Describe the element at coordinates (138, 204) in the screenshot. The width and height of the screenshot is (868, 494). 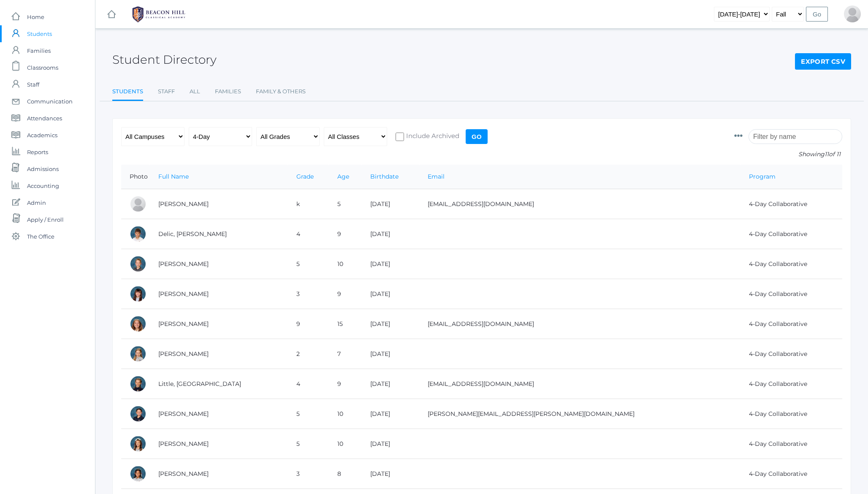
I see `div: Maia Canan` at that location.